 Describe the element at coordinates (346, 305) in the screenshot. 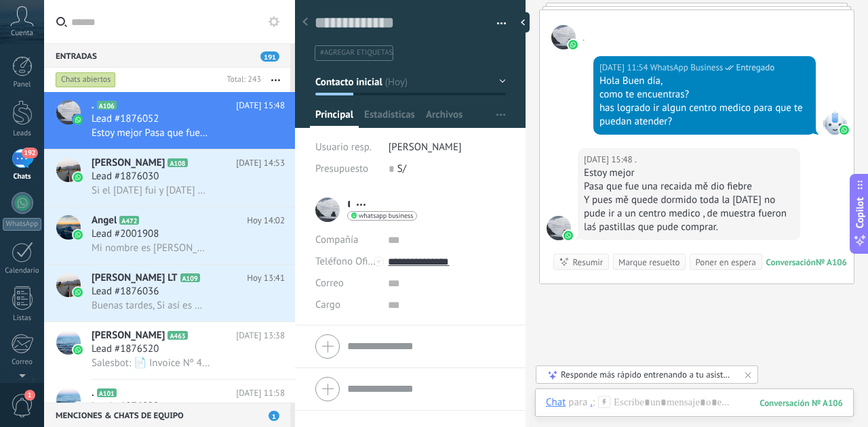

I see `div: Cargo` at that location.